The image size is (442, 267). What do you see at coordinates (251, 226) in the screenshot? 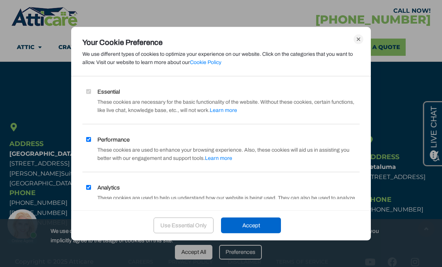
I see `div: Accept` at bounding box center [251, 226].